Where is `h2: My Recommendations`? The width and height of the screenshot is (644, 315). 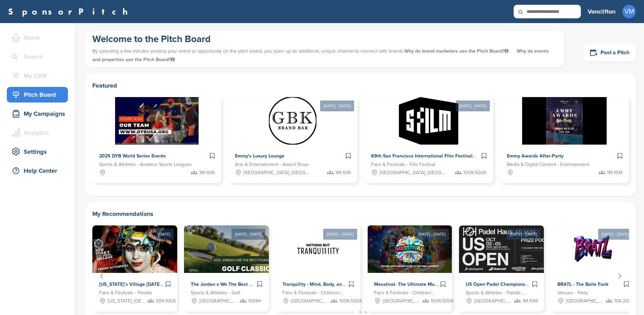 h2: My Recommendations is located at coordinates (361, 214).